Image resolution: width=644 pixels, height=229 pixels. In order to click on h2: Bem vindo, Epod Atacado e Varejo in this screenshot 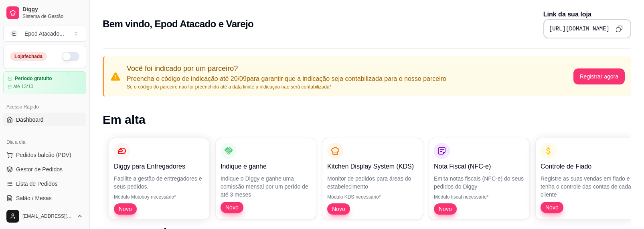, I will do `click(178, 24)`.